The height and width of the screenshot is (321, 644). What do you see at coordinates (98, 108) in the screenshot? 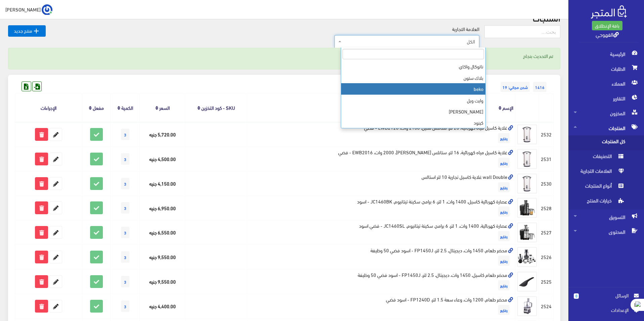
I see `a: مفعل` at bounding box center [98, 108].